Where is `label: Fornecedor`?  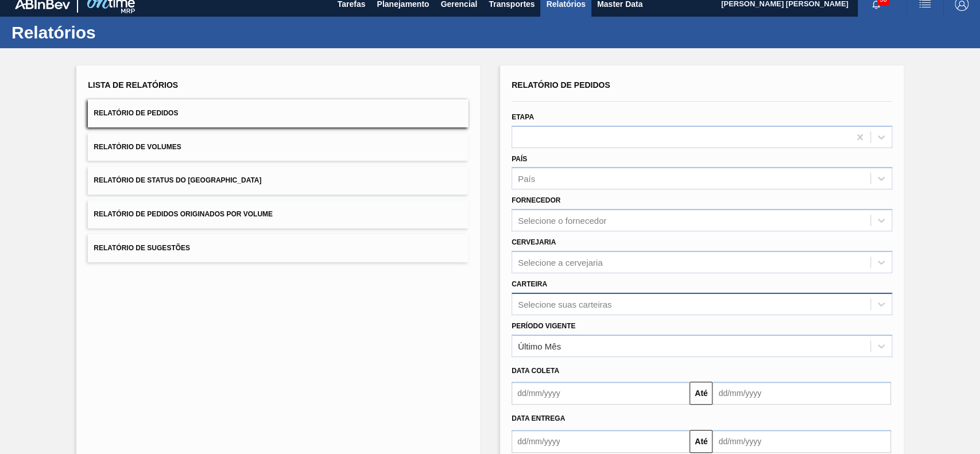
label: Fornecedor is located at coordinates (536, 200).